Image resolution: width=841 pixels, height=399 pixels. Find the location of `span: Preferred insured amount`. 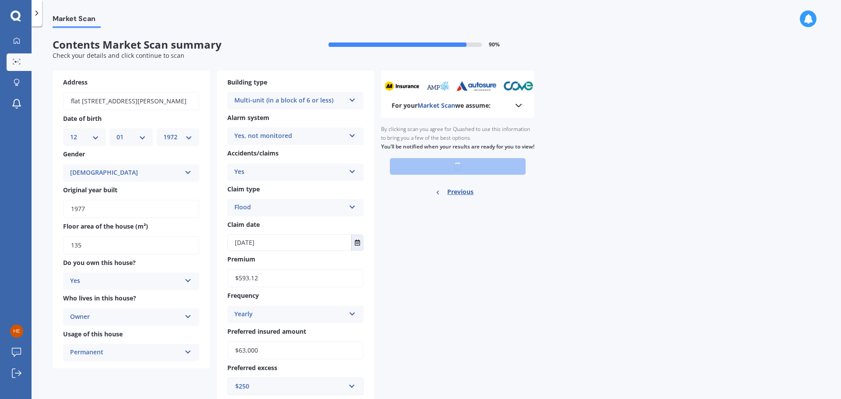

span: Preferred insured amount is located at coordinates (267, 331).